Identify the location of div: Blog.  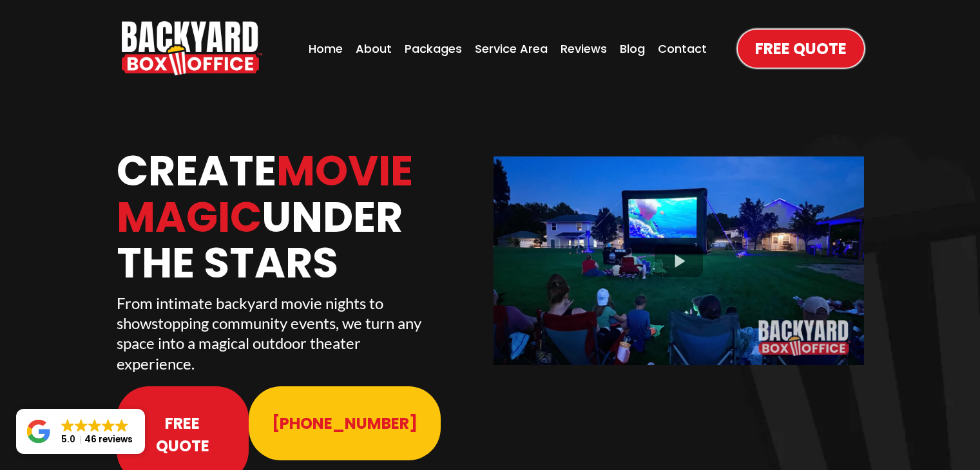
(632, 48).